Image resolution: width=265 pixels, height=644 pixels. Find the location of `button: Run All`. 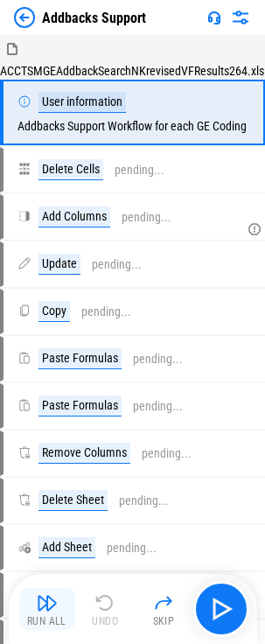

button: Run All is located at coordinates (47, 609).